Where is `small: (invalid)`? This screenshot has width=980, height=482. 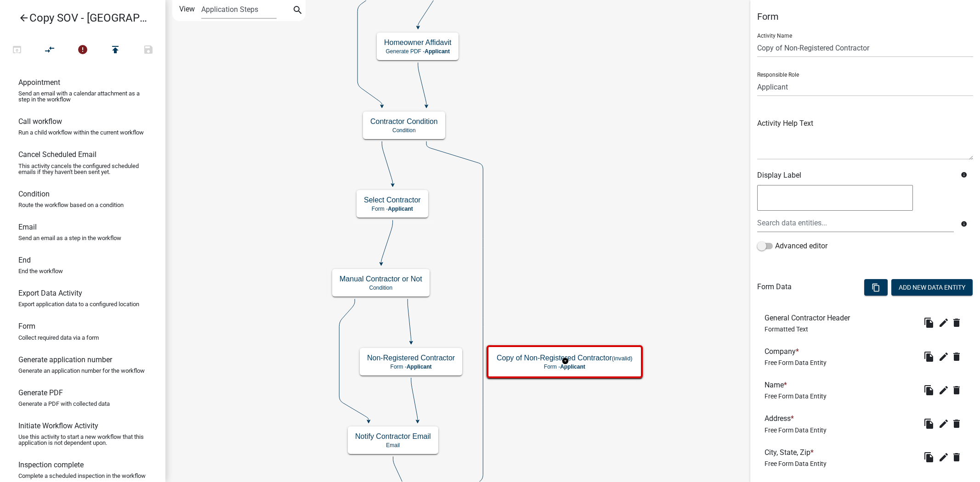
small: (invalid) is located at coordinates (622, 358).